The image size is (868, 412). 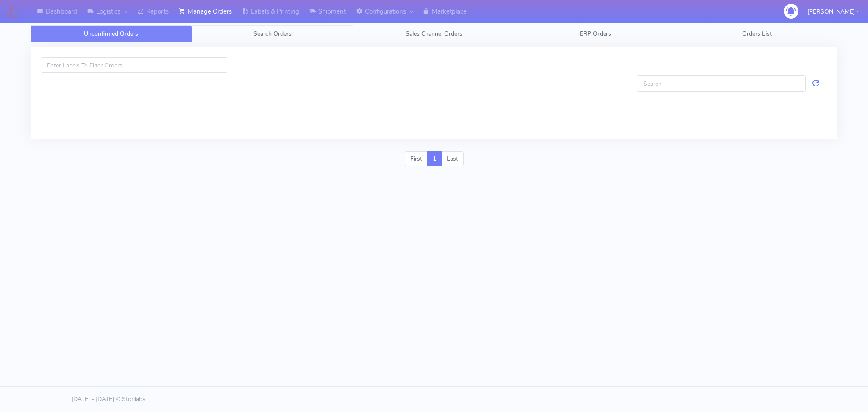 What do you see at coordinates (111, 33) in the screenshot?
I see `span: Unconfirmed Orders` at bounding box center [111, 33].